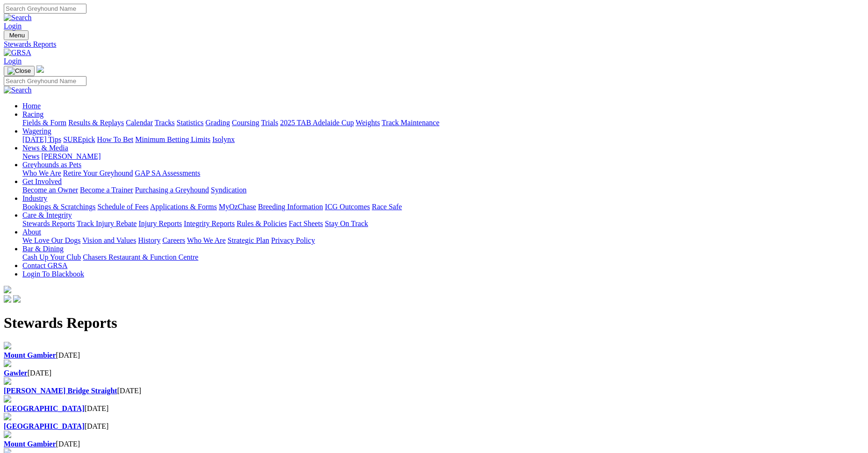 The width and height of the screenshot is (868, 453). Describe the element at coordinates (15, 373) in the screenshot. I see `b: Gawler` at that location.